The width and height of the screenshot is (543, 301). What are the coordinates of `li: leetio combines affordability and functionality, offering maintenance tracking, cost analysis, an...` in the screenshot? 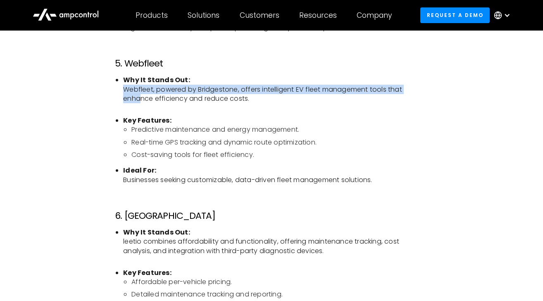 It's located at (276, 247).